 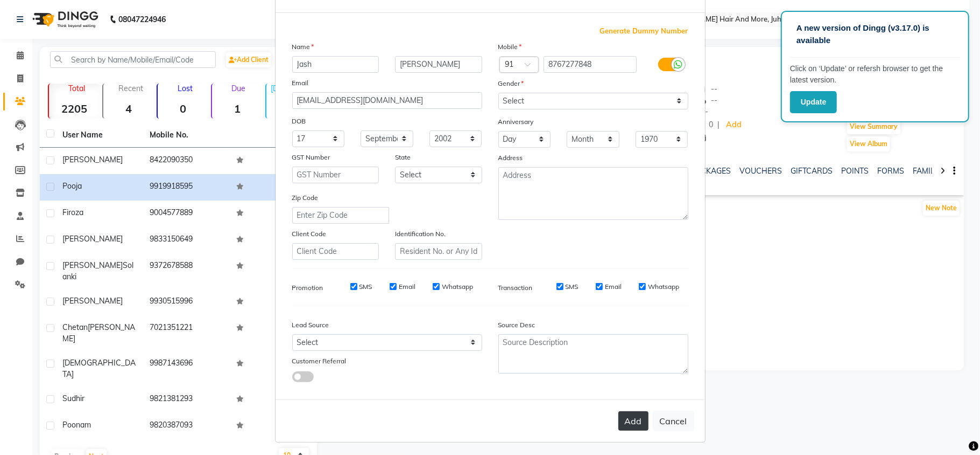 What do you see at coordinates (516, 122) in the screenshot?
I see `label: Anniversary` at bounding box center [516, 122].